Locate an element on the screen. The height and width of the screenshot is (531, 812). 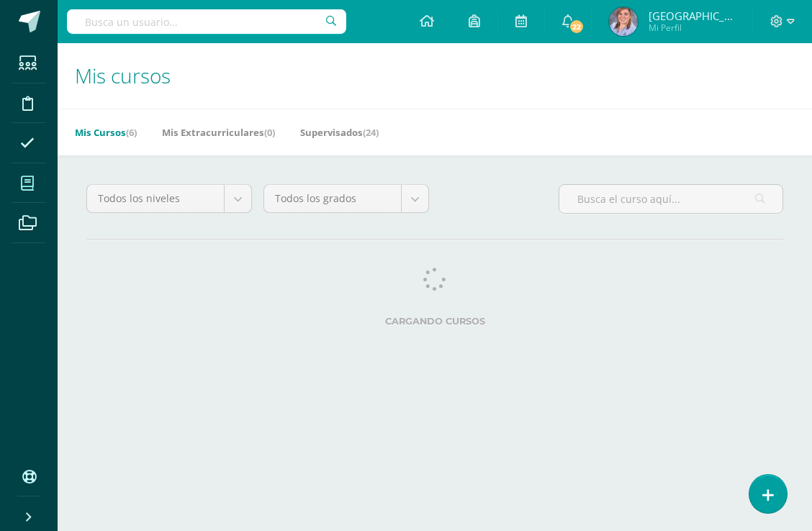
span: (6) is located at coordinates (131, 133).